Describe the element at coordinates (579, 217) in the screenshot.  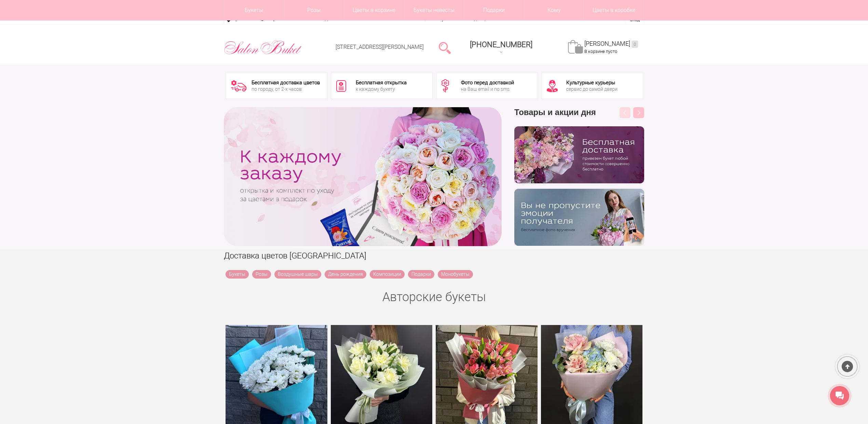
I see `img: v9wy31nijnvkfycrkduev4dhgt9psb7e.png.webp` at that location.